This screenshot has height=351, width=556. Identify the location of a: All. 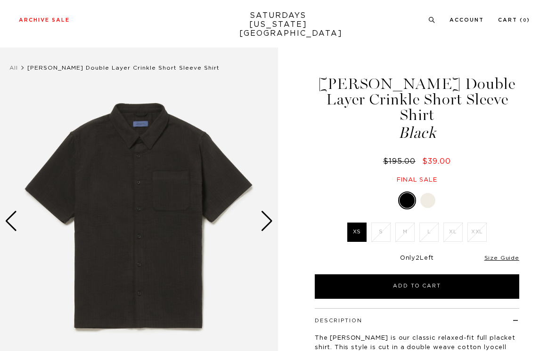
(14, 68).